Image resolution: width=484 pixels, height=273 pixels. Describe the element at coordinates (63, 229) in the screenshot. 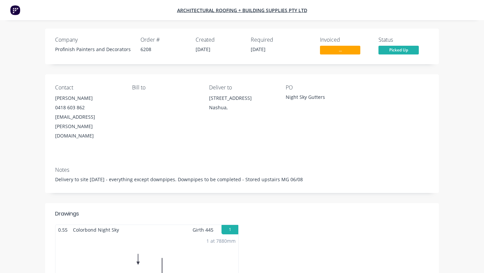

I see `span: 0.55` at that location.